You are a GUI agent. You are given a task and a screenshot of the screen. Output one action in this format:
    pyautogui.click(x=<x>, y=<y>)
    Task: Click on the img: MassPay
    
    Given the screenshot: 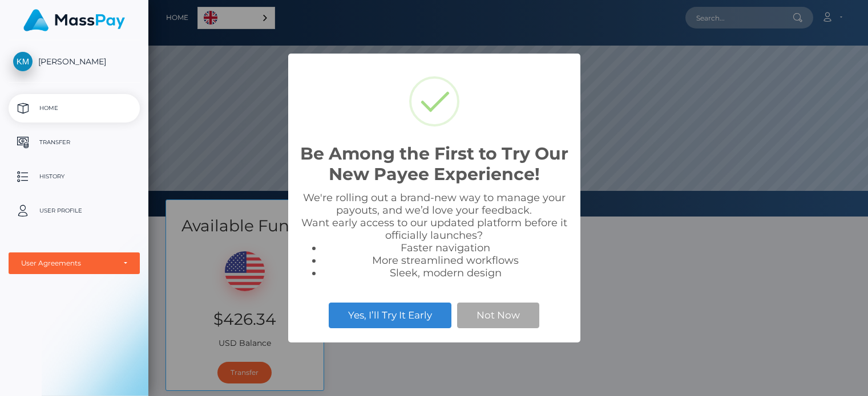 What is the action you would take?
    pyautogui.click(x=74, y=20)
    